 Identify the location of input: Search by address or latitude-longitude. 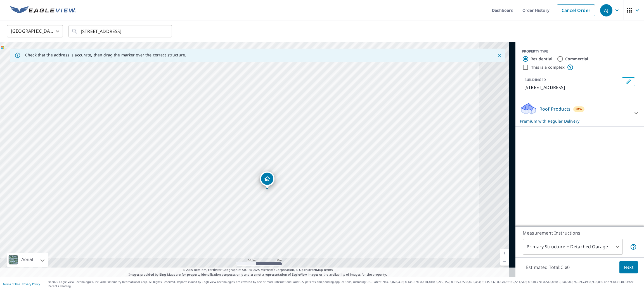
(120, 31).